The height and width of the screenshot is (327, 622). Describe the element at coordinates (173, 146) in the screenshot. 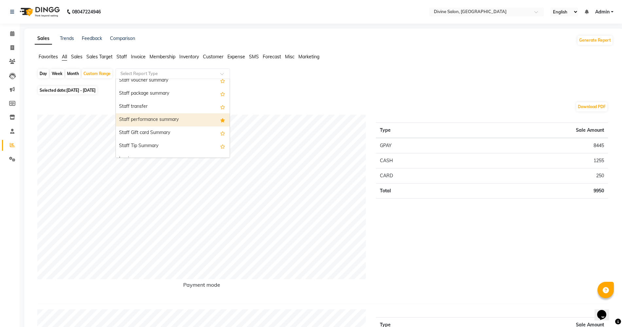

I see `div: Staff Tip Summary` at that location.